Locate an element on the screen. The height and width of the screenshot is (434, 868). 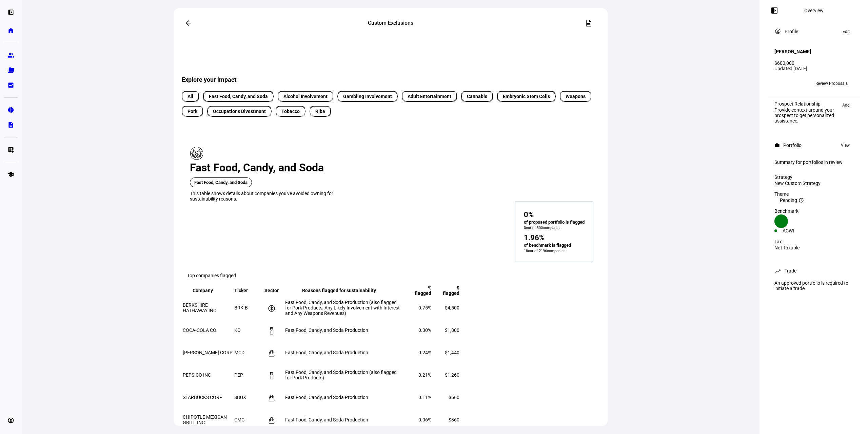
span: Cannabis is located at coordinates (477, 96).